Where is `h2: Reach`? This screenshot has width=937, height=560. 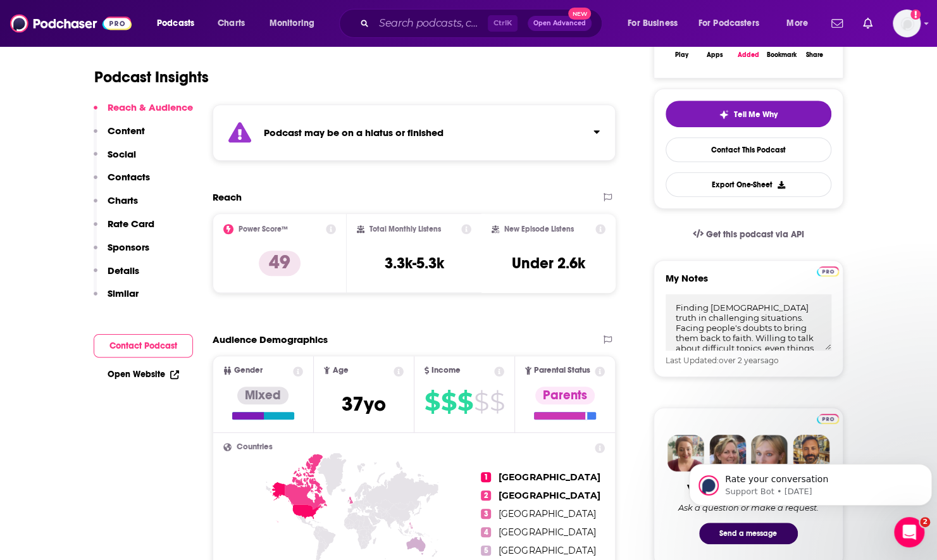 h2: Reach is located at coordinates (227, 197).